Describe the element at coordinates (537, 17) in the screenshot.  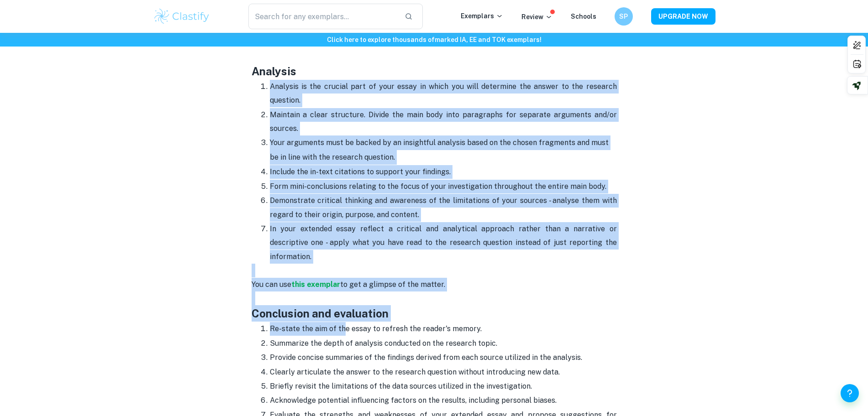
I see `p: Review` at that location.